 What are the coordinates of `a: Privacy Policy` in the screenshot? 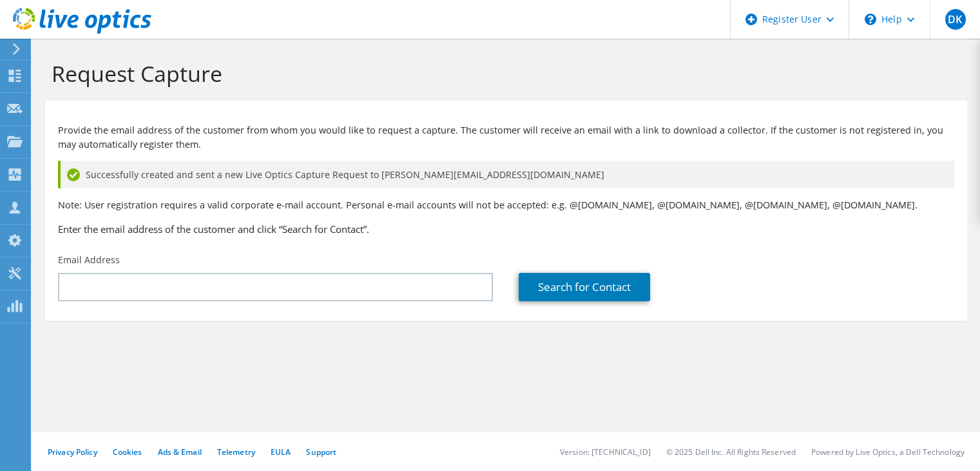 It's located at (72, 451).